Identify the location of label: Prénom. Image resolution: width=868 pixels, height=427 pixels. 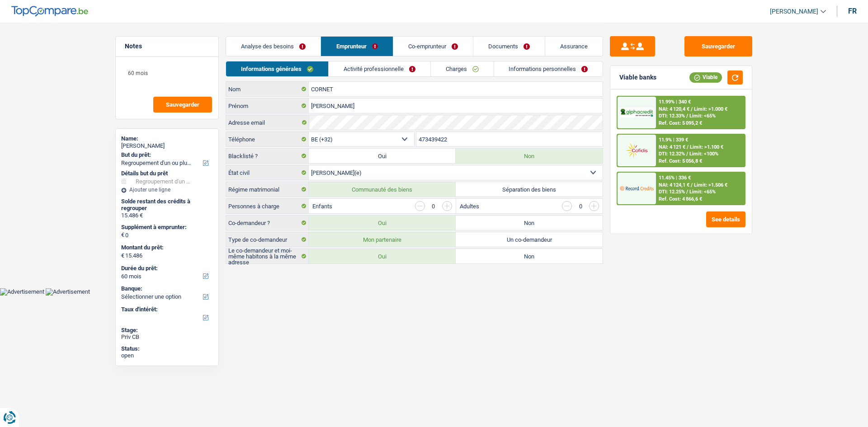
(267, 106).